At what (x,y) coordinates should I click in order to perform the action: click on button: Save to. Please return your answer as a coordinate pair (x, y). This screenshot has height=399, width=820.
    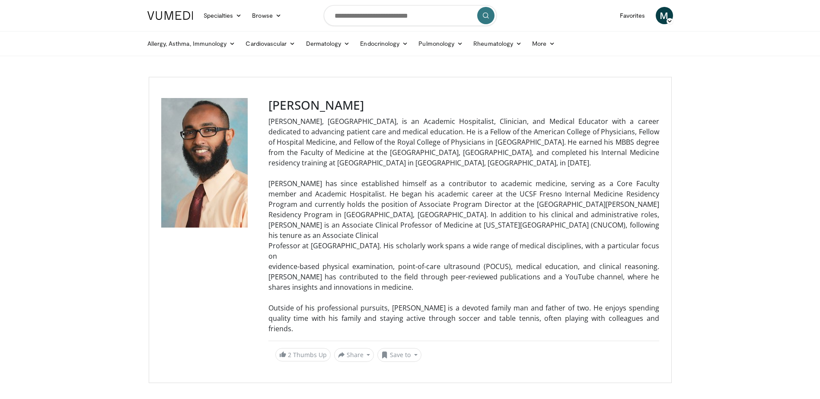
    Looking at the image, I should click on (399, 355).